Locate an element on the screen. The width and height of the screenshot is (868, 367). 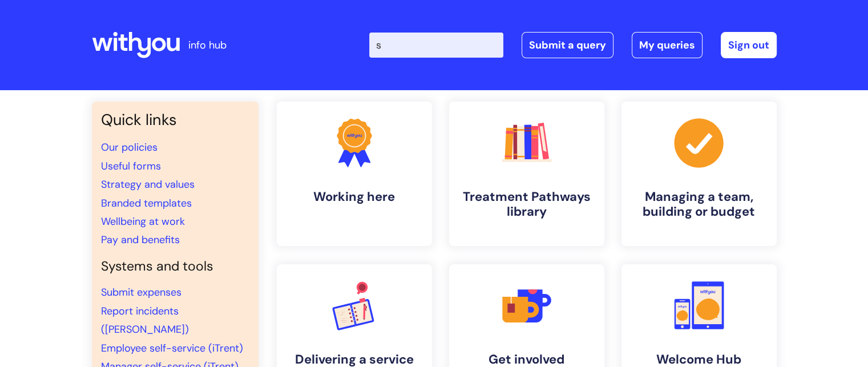
a: Managing a team, building or budget is located at coordinates (699, 174).